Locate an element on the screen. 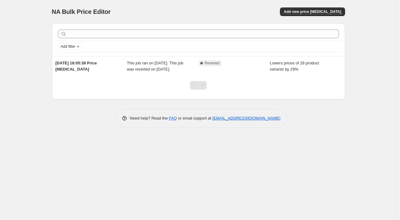 The height and width of the screenshot is (220, 400). button: Add filter is located at coordinates (70, 47).